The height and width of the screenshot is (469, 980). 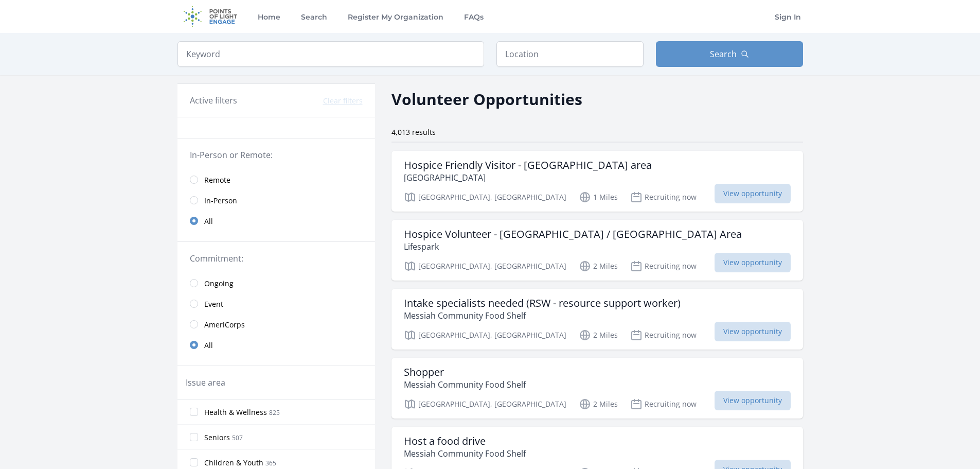 I want to click on span: Seniors, so click(x=217, y=438).